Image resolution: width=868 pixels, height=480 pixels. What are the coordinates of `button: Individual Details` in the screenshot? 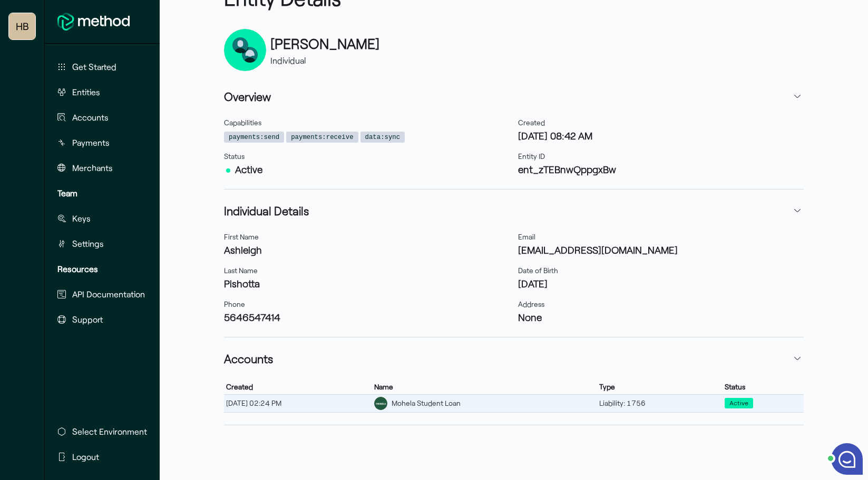 It's located at (514, 210).